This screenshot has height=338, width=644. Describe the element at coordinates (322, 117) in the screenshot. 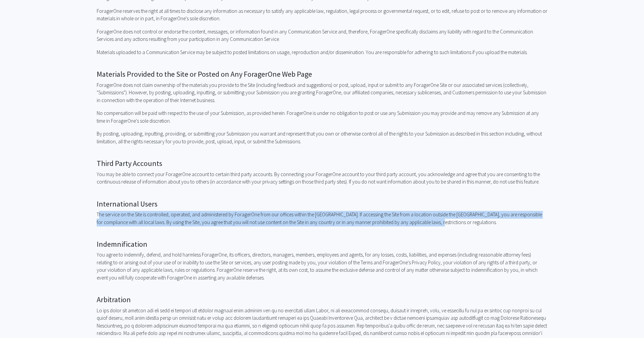

I see `p: No compensation will be paid with respect to the use of your Submission, as provided herein. Fora...` at that location.